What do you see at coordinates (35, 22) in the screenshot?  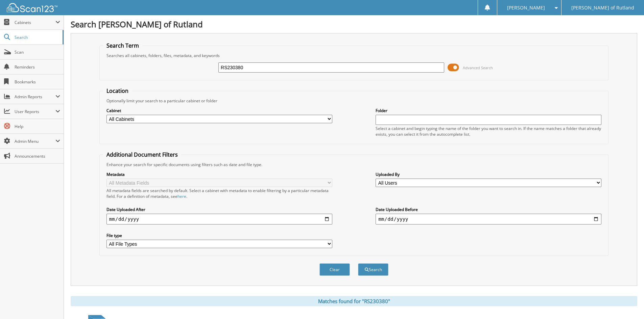 I see `span: Cabinets` at bounding box center [35, 22].